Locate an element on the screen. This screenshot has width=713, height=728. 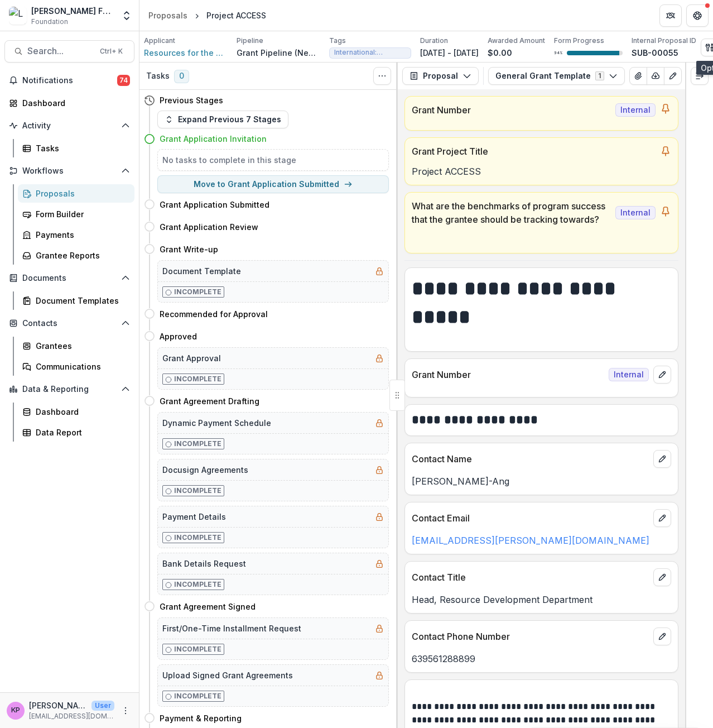
h5: Document Template is located at coordinates (201, 271).